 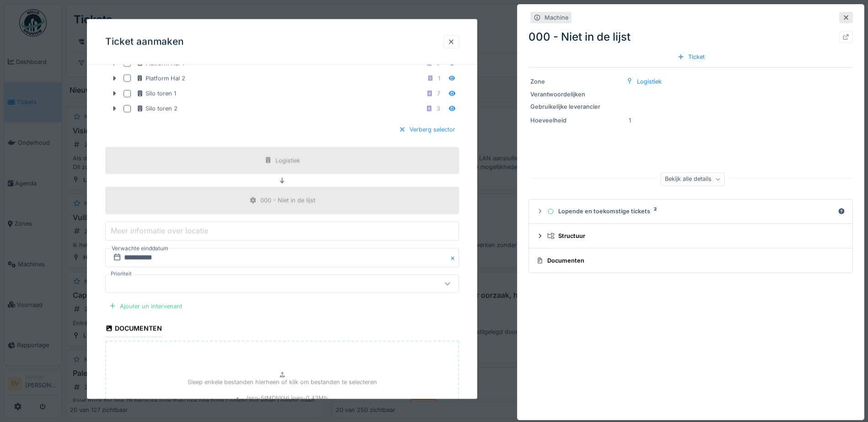 What do you see at coordinates (690, 212) in the screenshot?
I see `summary: Lopende en toekomstige tickets2` at bounding box center [690, 212].